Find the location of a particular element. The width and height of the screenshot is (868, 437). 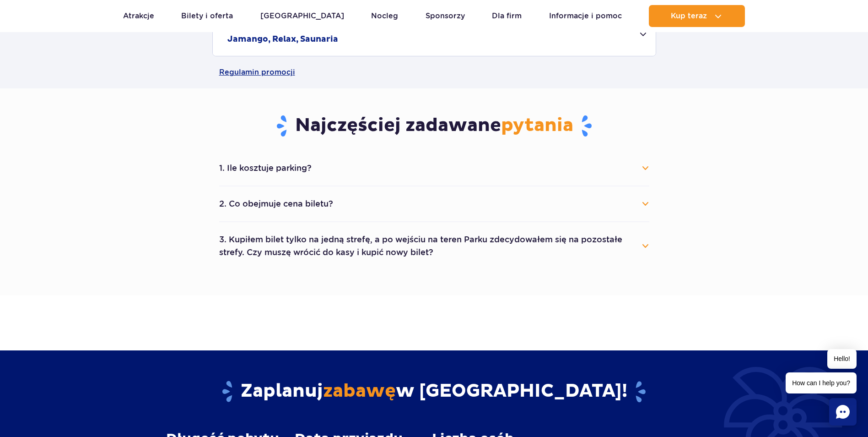

span: zabawę is located at coordinates (359, 391).